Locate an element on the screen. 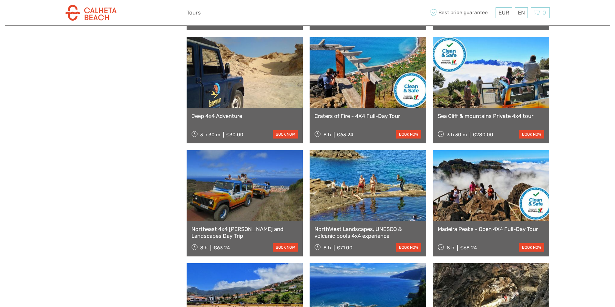  div: €71.00 is located at coordinates (344, 248).